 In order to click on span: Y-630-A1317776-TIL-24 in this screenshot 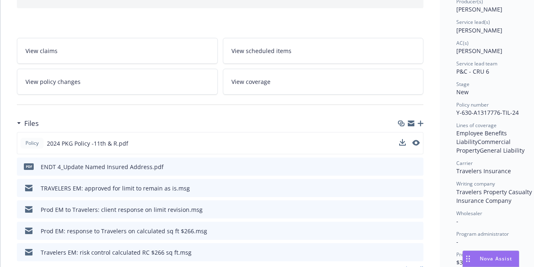, I will do `click(487, 112)`.